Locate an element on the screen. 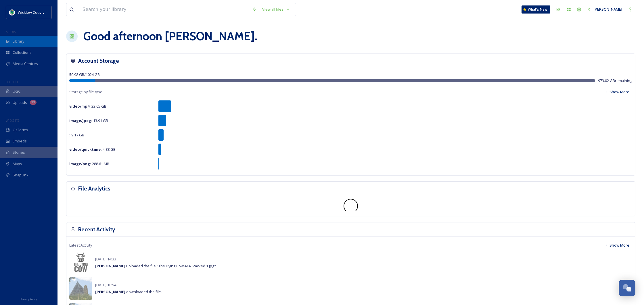  div: View all files is located at coordinates (276, 9).